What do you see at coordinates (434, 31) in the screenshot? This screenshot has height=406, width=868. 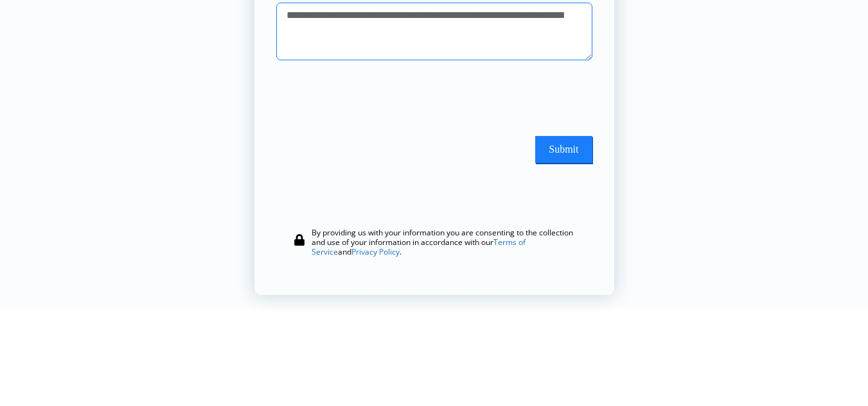 I see `textarea: What do you want from your own life in the next 3 yrs? Why is this significant at this juncture o...` at bounding box center [434, 31].